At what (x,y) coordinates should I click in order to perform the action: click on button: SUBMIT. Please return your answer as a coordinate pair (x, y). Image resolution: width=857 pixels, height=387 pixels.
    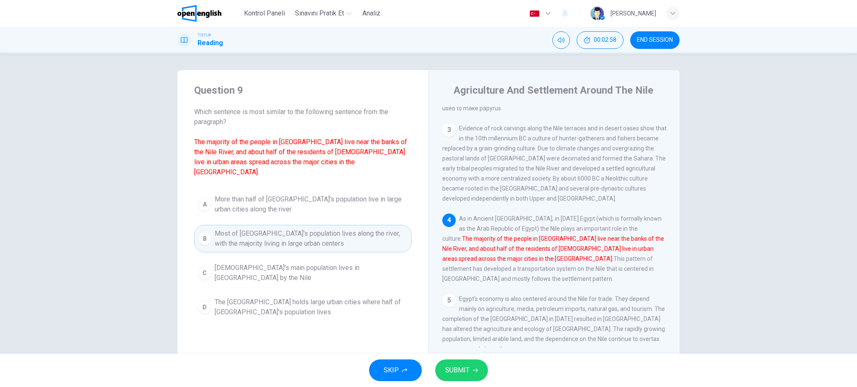
    Looking at the image, I should click on (461, 371).